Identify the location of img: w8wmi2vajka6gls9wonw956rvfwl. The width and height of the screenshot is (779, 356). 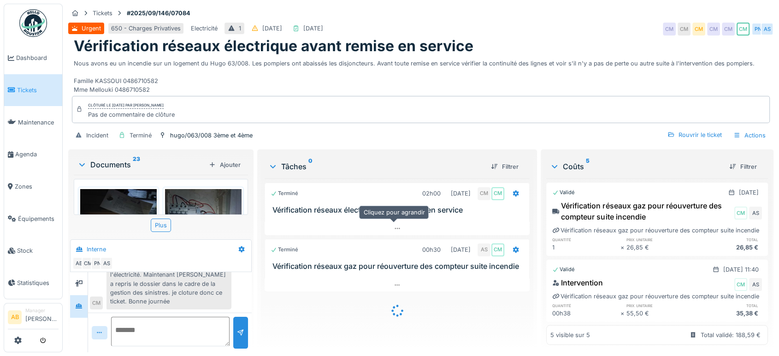
(203, 240).